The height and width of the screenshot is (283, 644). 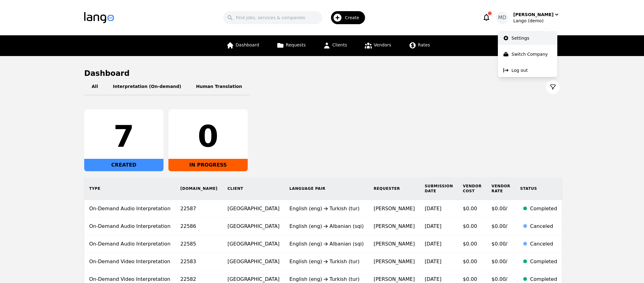 I want to click on a: Clients, so click(x=335, y=46).